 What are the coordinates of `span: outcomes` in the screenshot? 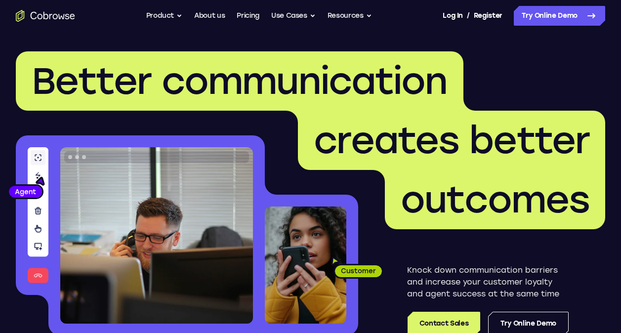 It's located at (495, 200).